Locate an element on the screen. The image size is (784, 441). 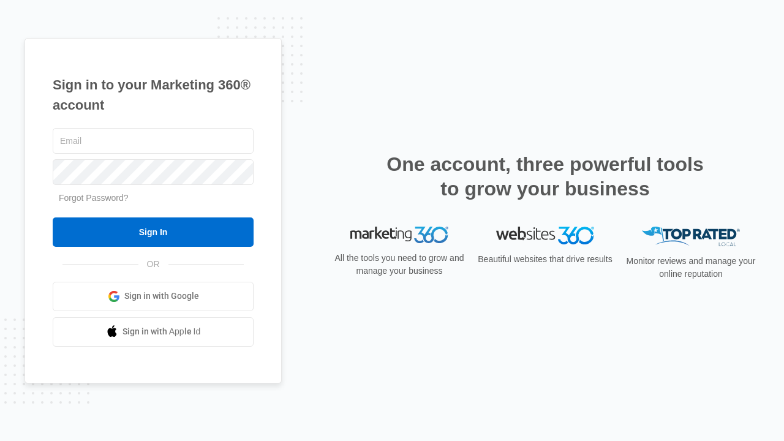
h2: One account, three powerful tools to grow your business is located at coordinates (545, 177).